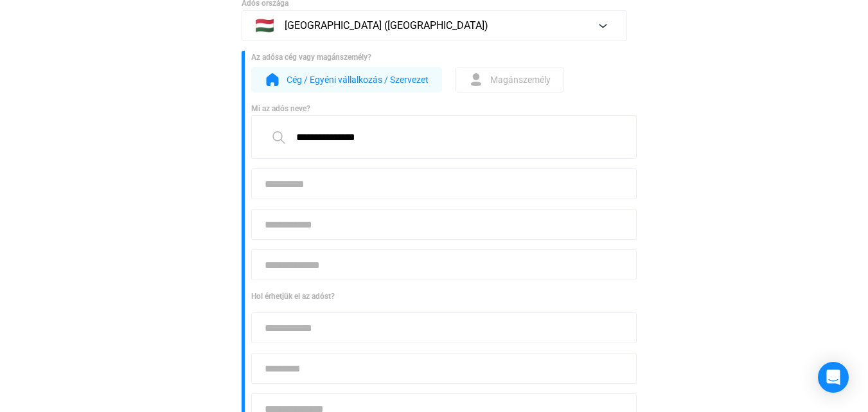  I want to click on div: Az adósa cég vagy magánszemély?, so click(439, 57).